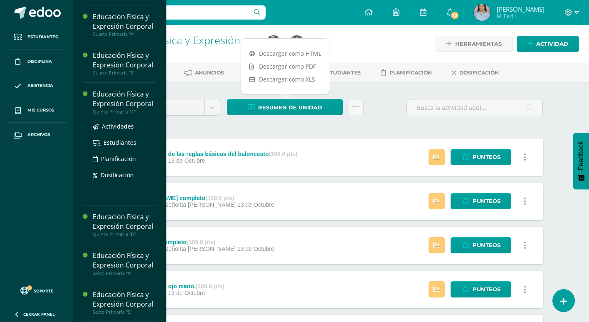 Image resolution: width=589 pixels, height=322 pixels. Describe the element at coordinates (124, 302) in the screenshot. I see `a: Educación Física y Expresión CorporalSexto Primaria "B"` at that location.